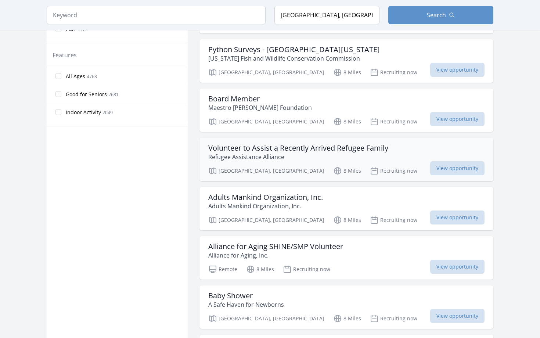  Describe the element at coordinates (276, 255) in the screenshot. I see `p: Alliance for Aging, Inc.` at that location.